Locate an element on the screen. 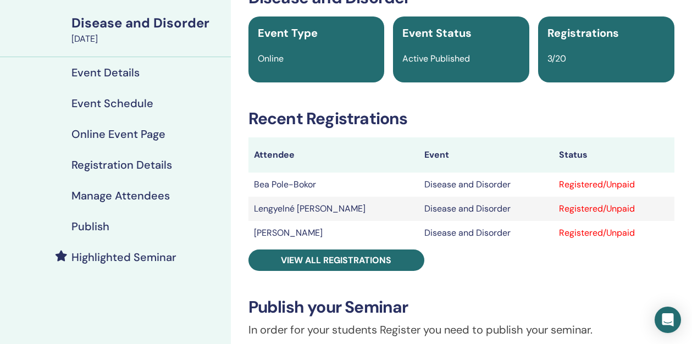 The width and height of the screenshot is (692, 344). h4: Highlighted Seminar is located at coordinates (124, 257).